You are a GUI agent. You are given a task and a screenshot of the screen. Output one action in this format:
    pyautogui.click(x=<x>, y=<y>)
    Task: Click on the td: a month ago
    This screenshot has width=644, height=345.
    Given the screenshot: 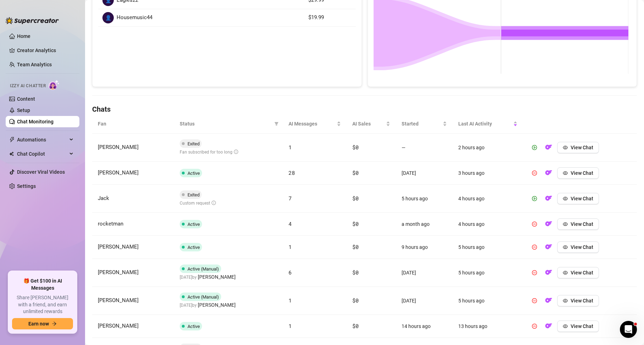 What is the action you would take?
    pyautogui.click(x=424, y=224)
    